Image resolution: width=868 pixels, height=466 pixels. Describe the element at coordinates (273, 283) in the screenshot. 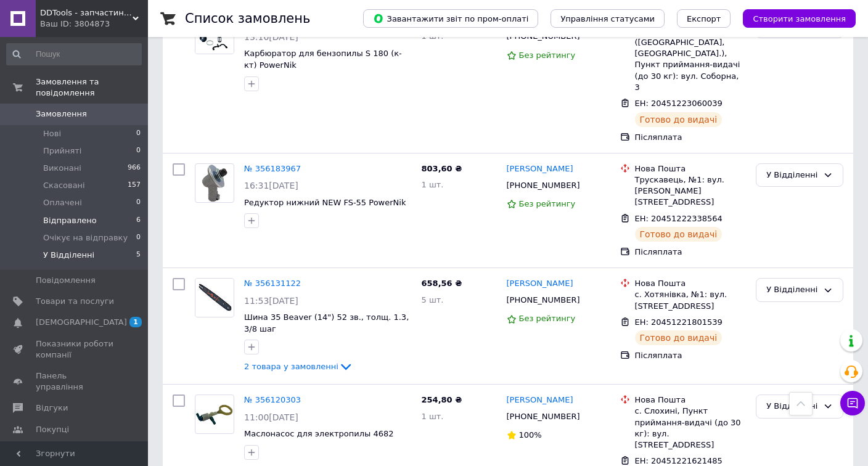

I see `a: № 356131122` at that location.